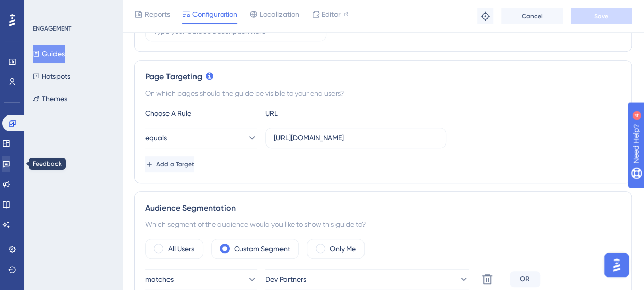 The height and width of the screenshot is (290, 644). What do you see at coordinates (383, 208) in the screenshot?
I see `div: Audience Segmentation` at bounding box center [383, 208].